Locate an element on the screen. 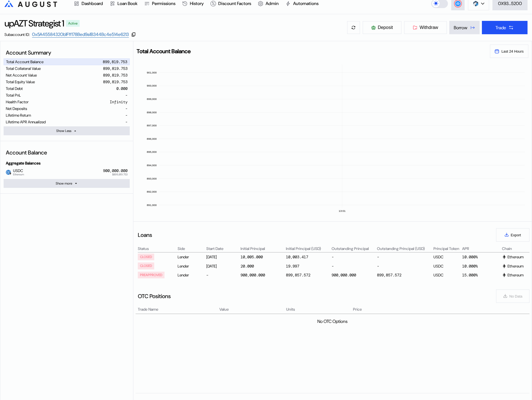 The width and height of the screenshot is (532, 400). div: Account Balance is located at coordinates (66, 153).